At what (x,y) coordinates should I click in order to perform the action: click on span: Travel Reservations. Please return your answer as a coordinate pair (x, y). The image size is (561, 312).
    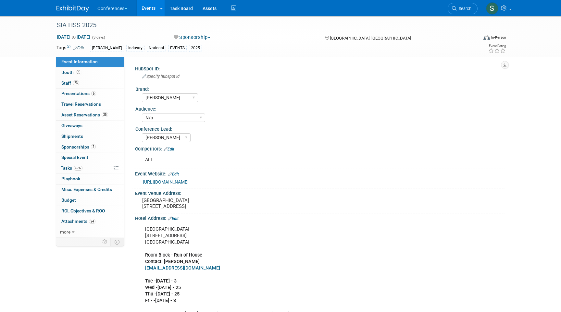
    Looking at the image, I should click on (81, 104).